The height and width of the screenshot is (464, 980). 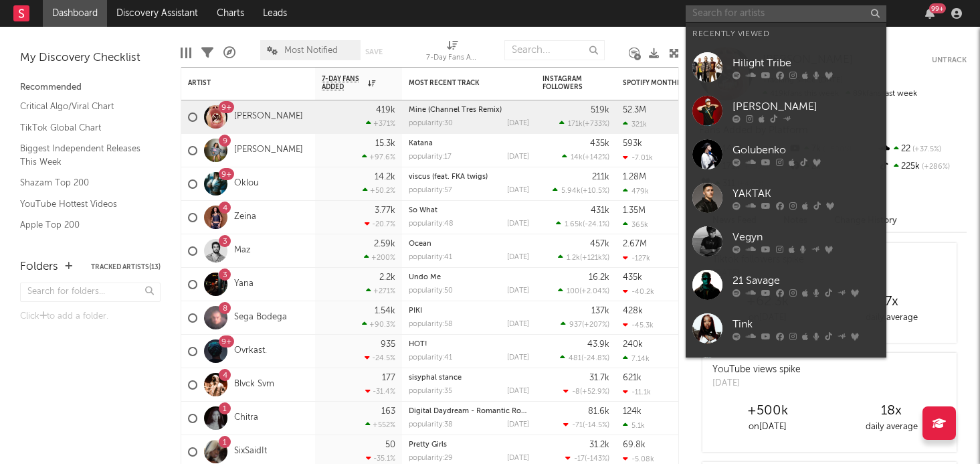 What do you see at coordinates (469, 311) in the screenshot?
I see `div: PIKI` at bounding box center [469, 311].